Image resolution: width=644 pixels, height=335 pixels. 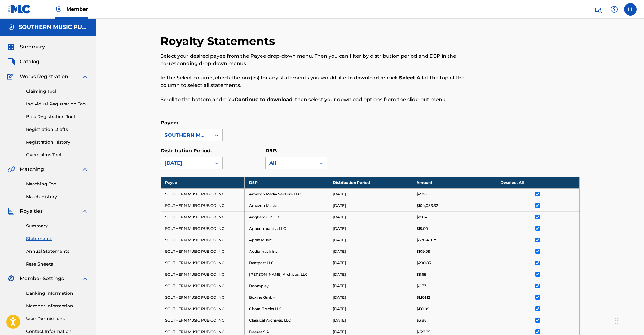 I want to click on img: Matching, so click(x=11, y=169).